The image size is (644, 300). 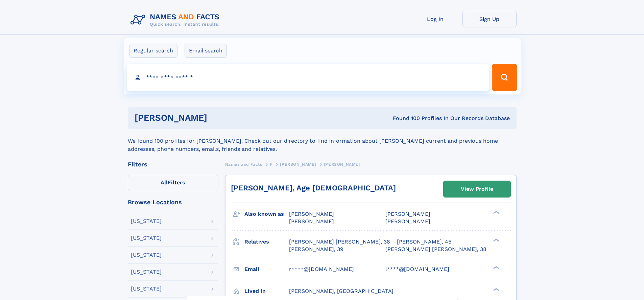 I want to click on button: Search Button, so click(x=504, y=77).